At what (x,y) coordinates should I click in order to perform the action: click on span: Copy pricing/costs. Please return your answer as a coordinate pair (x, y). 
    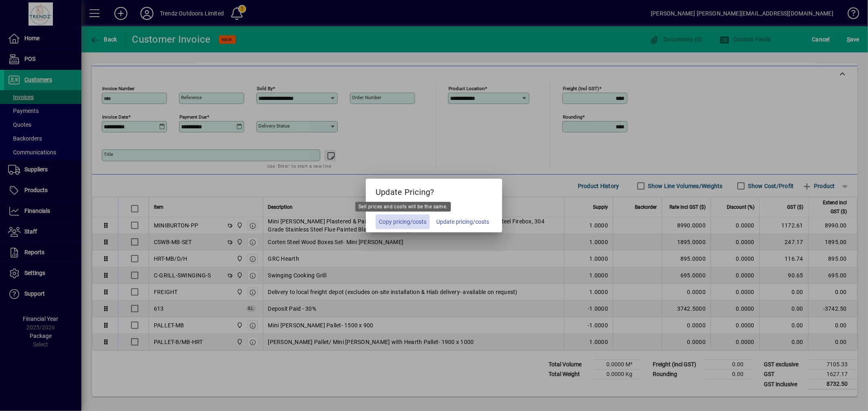
    Looking at the image, I should click on (402, 222).